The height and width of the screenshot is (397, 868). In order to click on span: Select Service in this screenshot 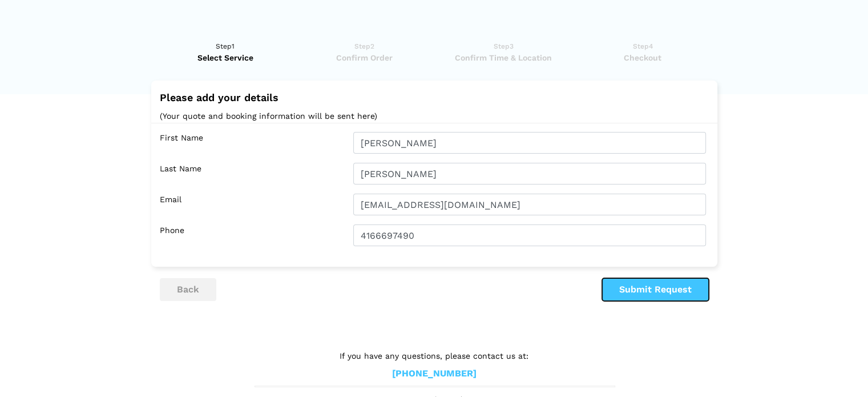, I will do `click(226, 58)`.